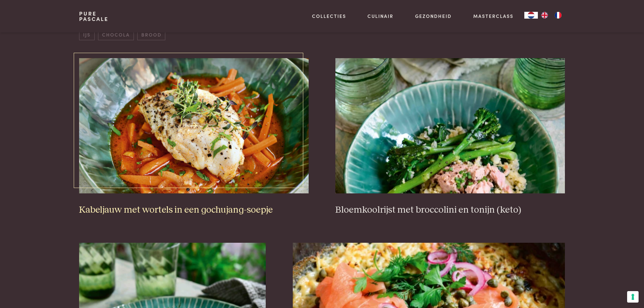  I want to click on div: Language, so click(531, 16).